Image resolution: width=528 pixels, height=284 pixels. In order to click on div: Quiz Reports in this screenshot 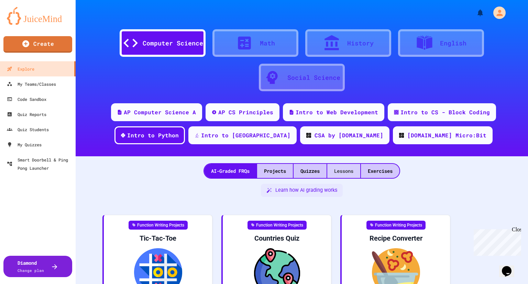, I will do `click(26, 114)`.